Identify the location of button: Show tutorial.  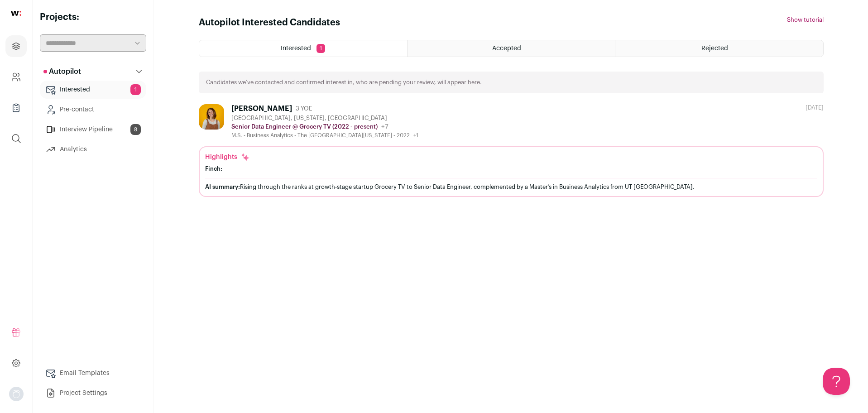
(805, 20).